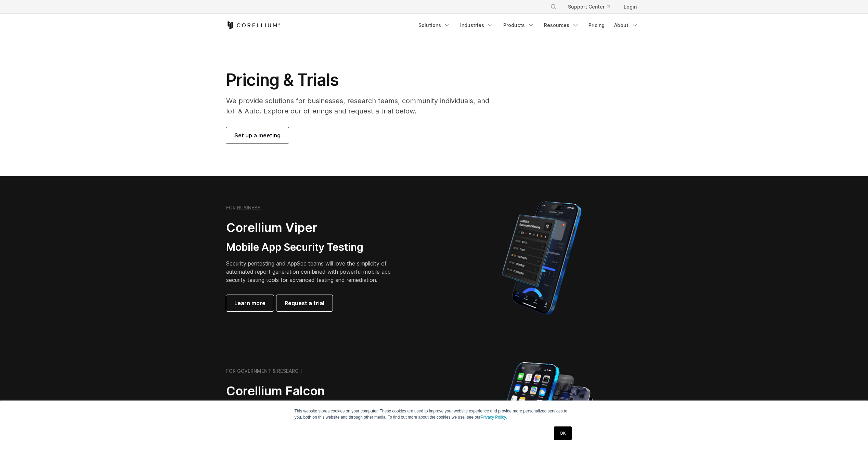 The width and height of the screenshot is (868, 449). I want to click on h6: FOR BUSINESS, so click(244, 208).